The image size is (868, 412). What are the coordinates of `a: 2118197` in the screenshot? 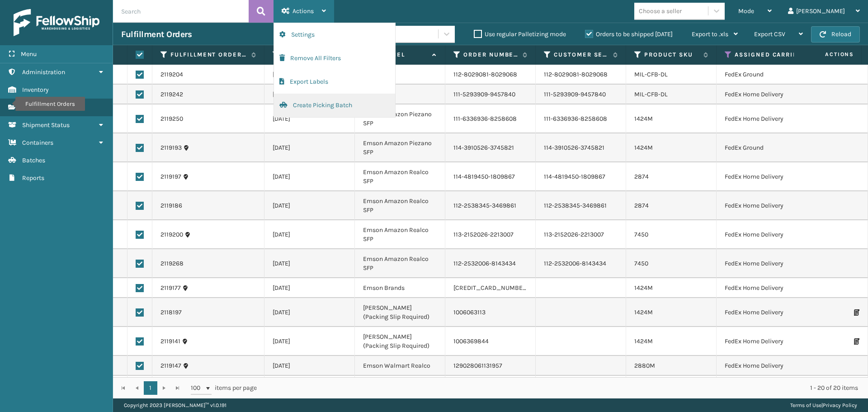 It's located at (171, 312).